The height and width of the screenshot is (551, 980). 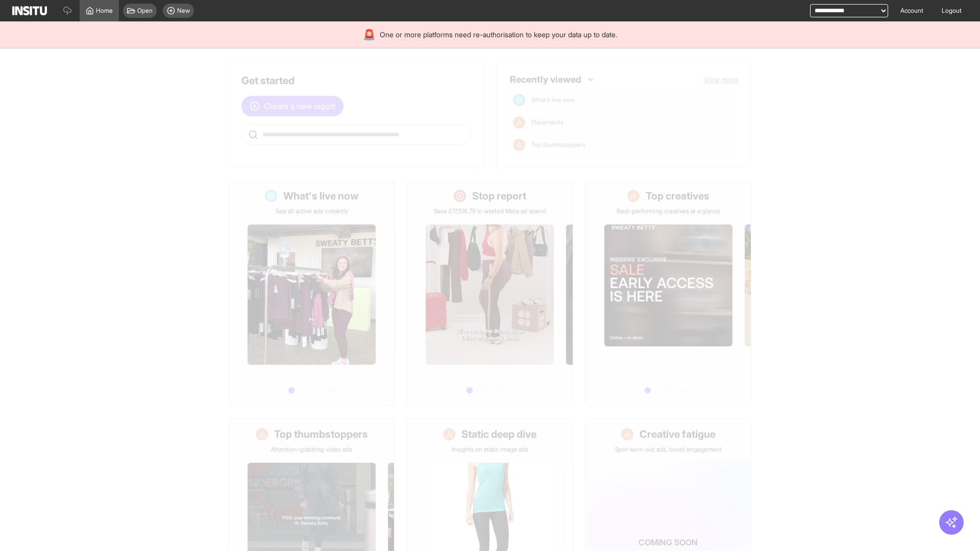 What do you see at coordinates (30, 11) in the screenshot?
I see `img: Logo` at bounding box center [30, 11].